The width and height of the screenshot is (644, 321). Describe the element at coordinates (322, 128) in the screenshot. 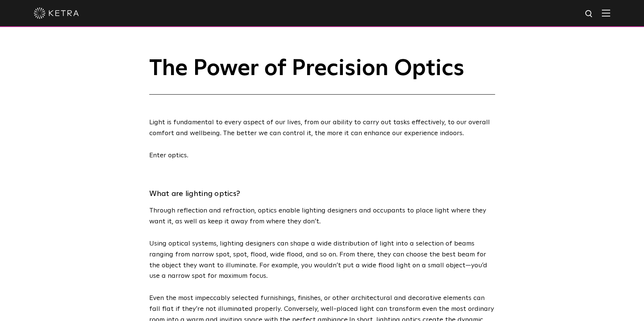

I see `p: Light is fundamental to every aspect of our lives, from our ability to carry out tasks effectivel...` at that location.